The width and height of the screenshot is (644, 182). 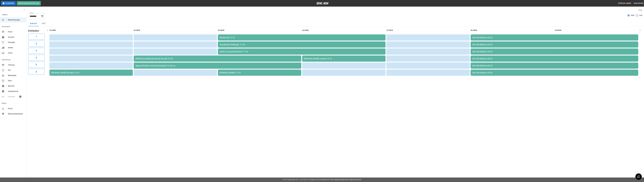 I want to click on h6: 3, so click(x=36, y=51).